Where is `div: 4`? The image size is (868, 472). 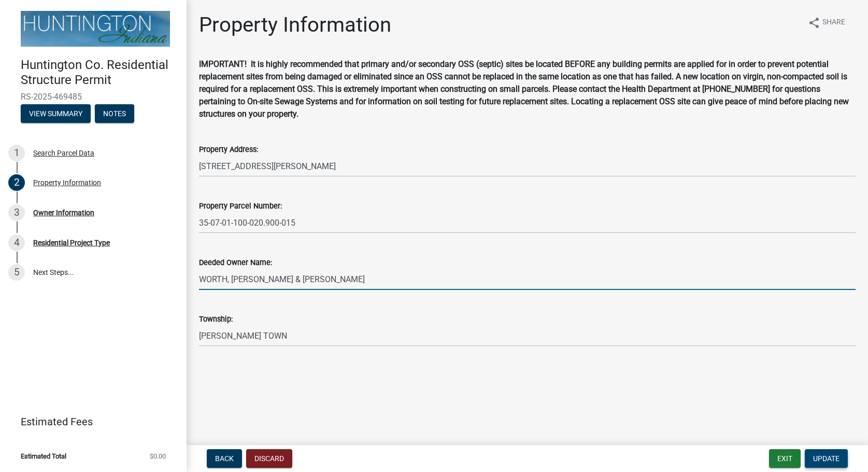
div: 4 is located at coordinates (17, 243).